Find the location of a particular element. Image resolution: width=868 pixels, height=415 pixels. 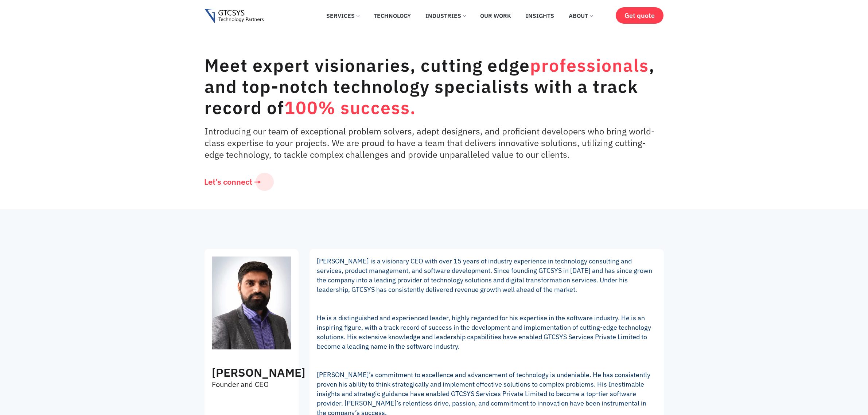

img: Mukesh Lagadhir CEO of GTCSYS Software Development Company is located at coordinates (251, 303).